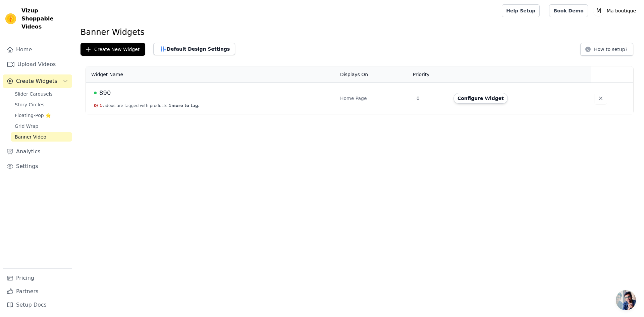  I want to click on button: M Ma boutique, so click(616, 11).